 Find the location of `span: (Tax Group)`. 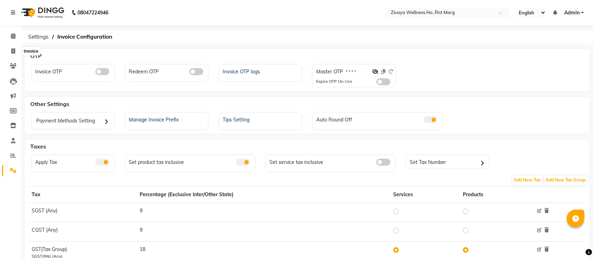

span: (Tax Group) is located at coordinates (54, 250).